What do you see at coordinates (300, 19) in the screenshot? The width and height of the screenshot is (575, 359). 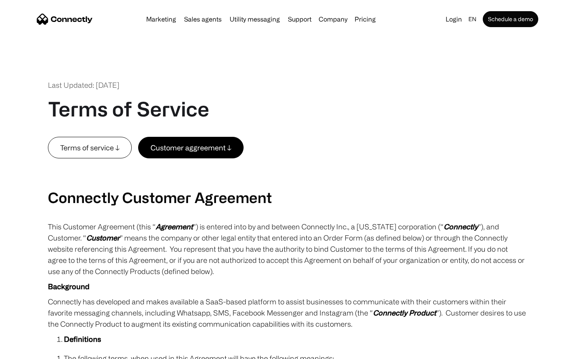 I see `a: Support` at bounding box center [300, 19].